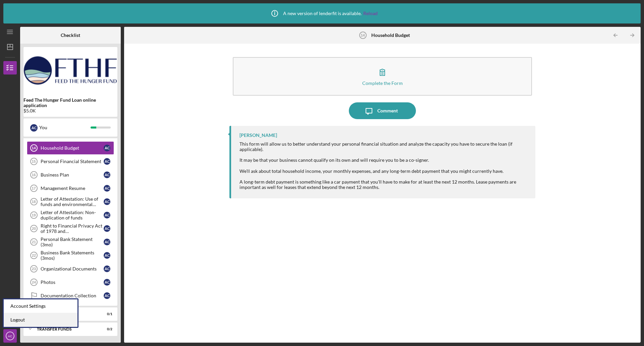  Describe the element at coordinates (34, 188) in the screenshot. I see `tspan: 17` at that location.